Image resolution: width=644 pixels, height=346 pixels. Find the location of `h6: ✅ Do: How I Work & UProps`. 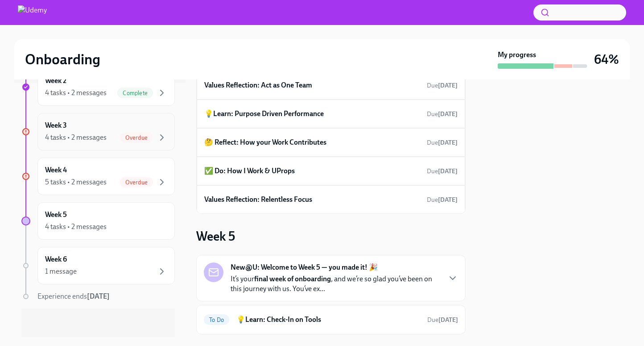

h6: ✅ Do: How I Work & UProps is located at coordinates (249, 171).